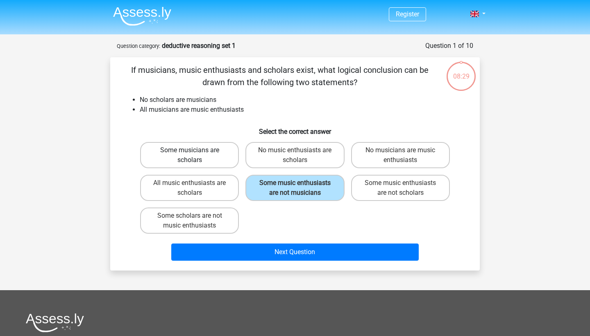  What do you see at coordinates (303, 100) in the screenshot?
I see `li: No scholars are musicians` at bounding box center [303, 100].